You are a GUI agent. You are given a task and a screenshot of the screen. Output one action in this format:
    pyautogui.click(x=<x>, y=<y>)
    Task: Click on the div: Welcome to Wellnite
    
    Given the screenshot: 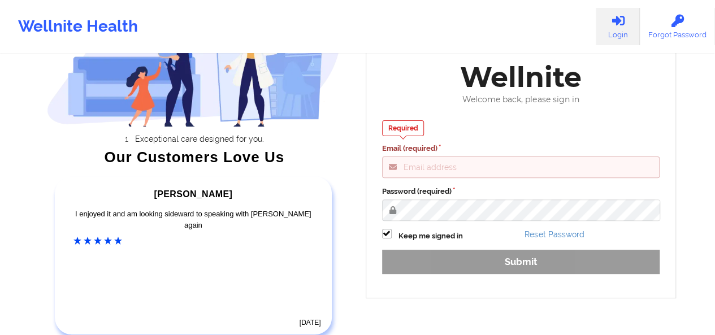 What is the action you would take?
    pyautogui.click(x=521, y=59)
    